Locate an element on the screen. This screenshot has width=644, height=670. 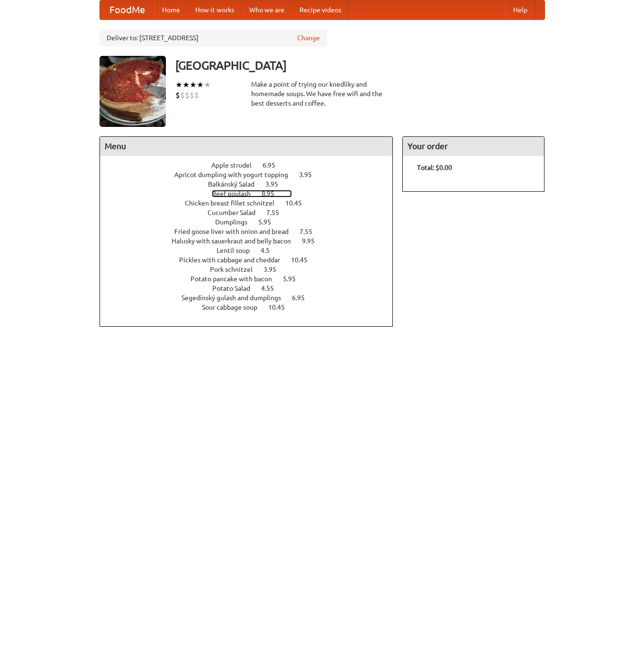
a: Sour cabbage soup 10.45 is located at coordinates (252, 307).